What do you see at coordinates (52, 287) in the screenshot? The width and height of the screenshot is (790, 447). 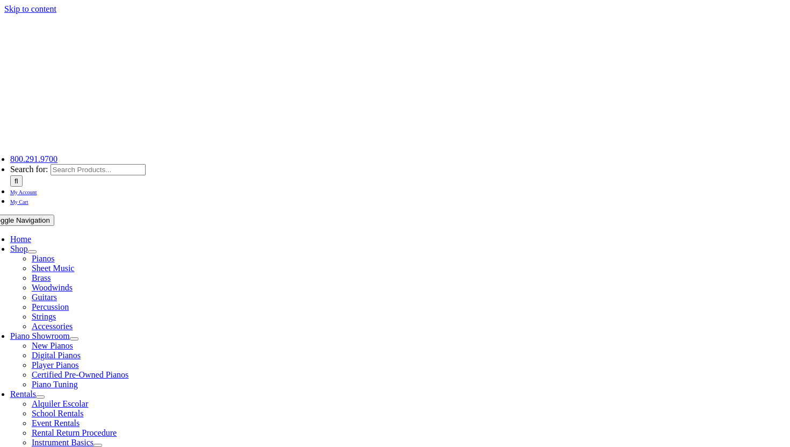 I see `span: Woodwinds` at bounding box center [52, 287].